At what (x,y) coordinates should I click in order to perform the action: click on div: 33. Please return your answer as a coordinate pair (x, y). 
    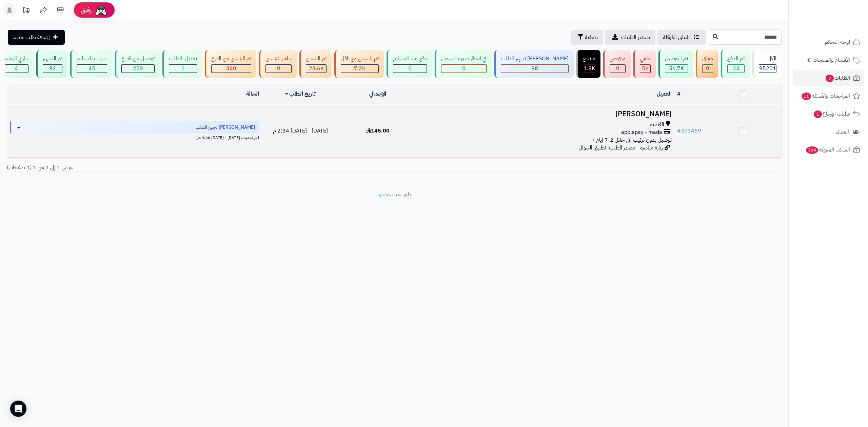
    Looking at the image, I should click on (736, 68).